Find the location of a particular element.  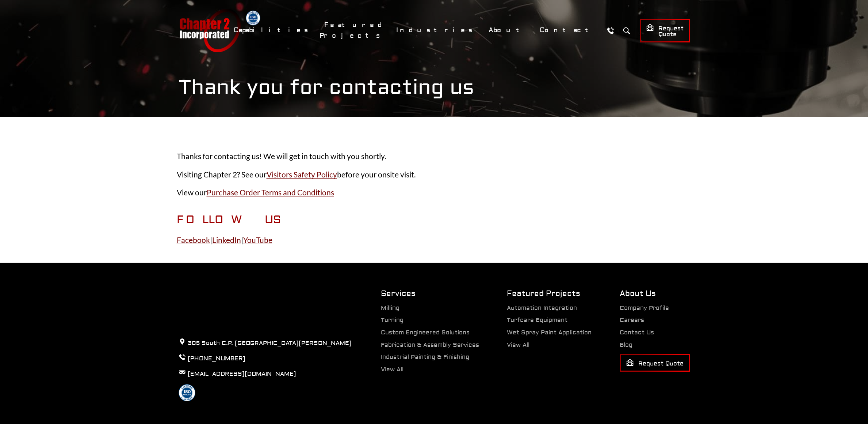

h2: About Us is located at coordinates (655, 293).